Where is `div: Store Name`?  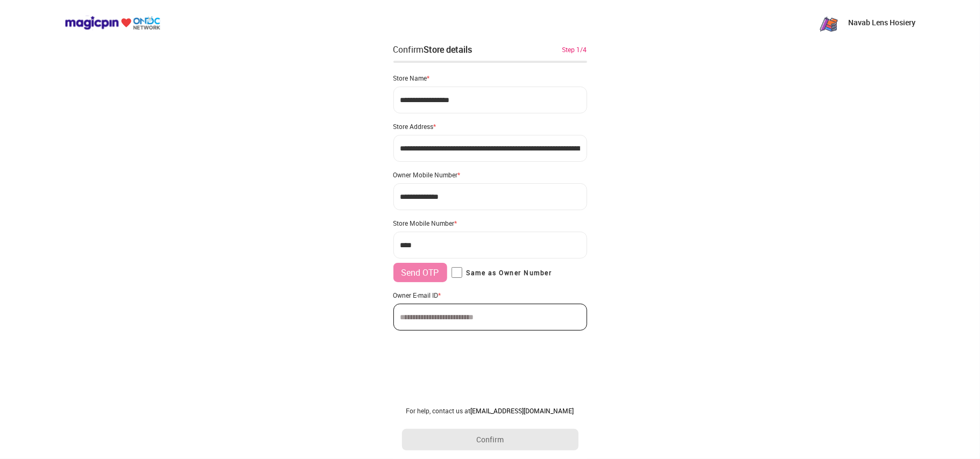
div: Store Name is located at coordinates (490, 78).